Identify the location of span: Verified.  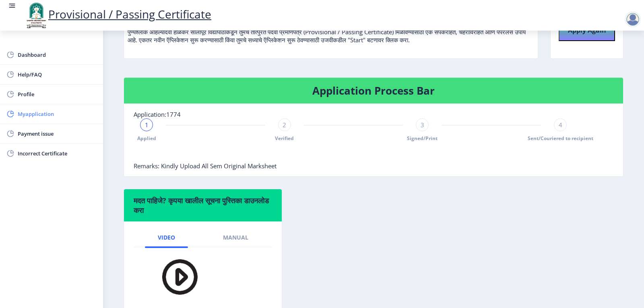
(284, 138).